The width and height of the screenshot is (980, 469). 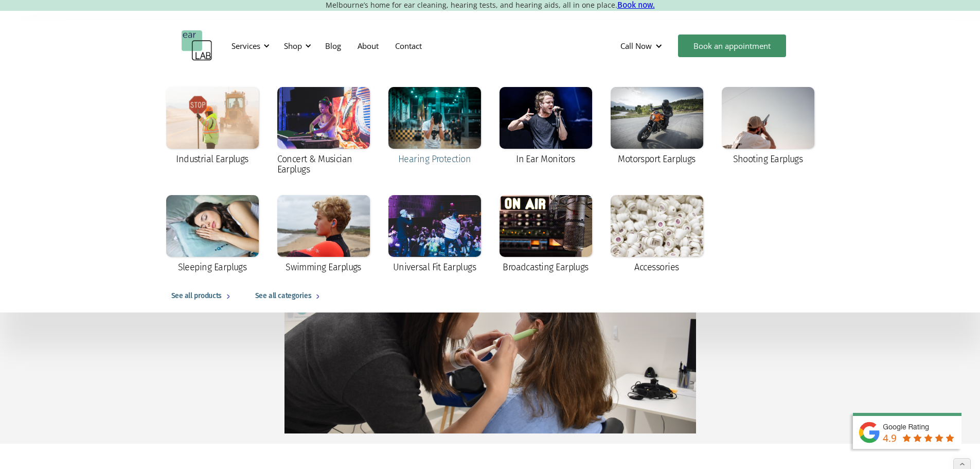 I want to click on a: In Ear Monitors, so click(x=546, y=126).